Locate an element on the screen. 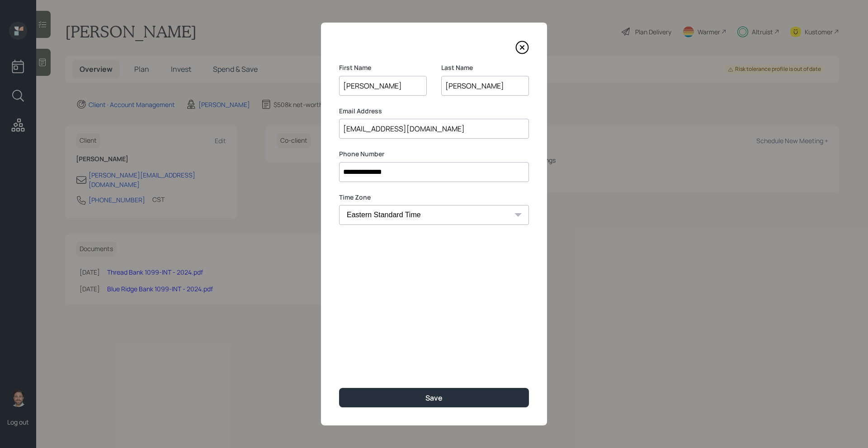  label: First Name is located at coordinates (383, 68).